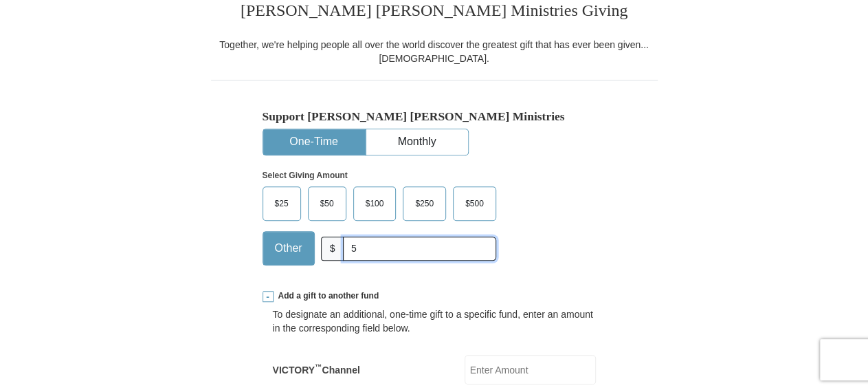  What do you see at coordinates (375, 204) in the screenshot?
I see `span: $100` at bounding box center [375, 204].